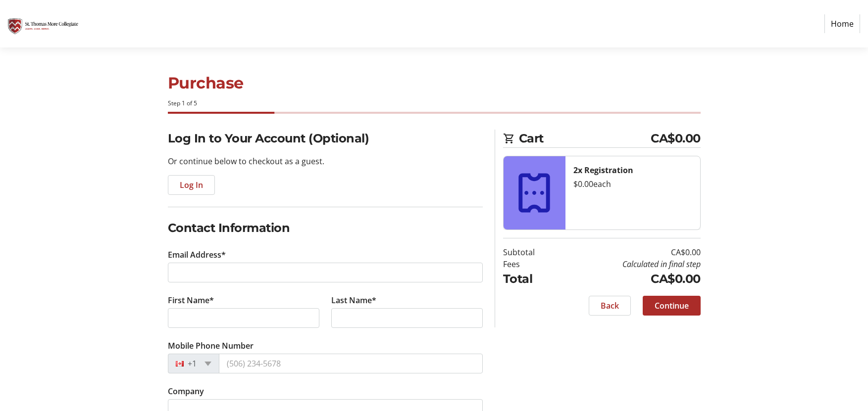 The image size is (868, 411). I want to click on span: CA$0.00, so click(675, 139).